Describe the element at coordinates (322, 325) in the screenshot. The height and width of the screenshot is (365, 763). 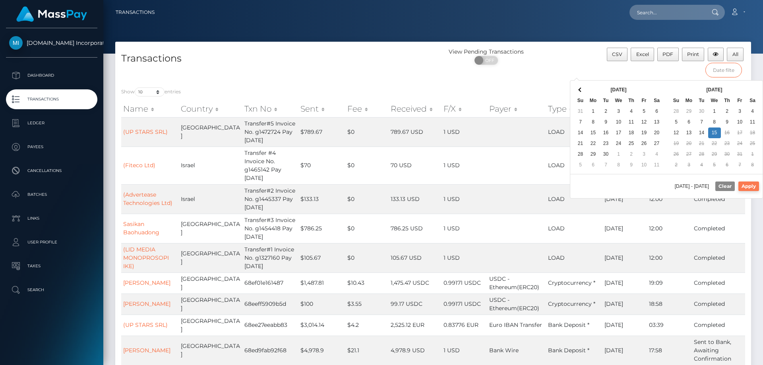
I see `td: $3,014.14` at that location.